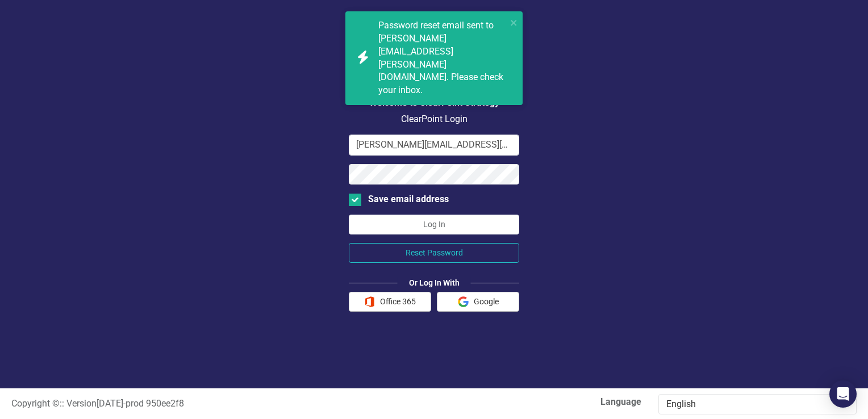 Image resolution: width=868 pixels, height=419 pixels. Describe the element at coordinates (369, 302) in the screenshot. I see `img: Office 365` at that location.